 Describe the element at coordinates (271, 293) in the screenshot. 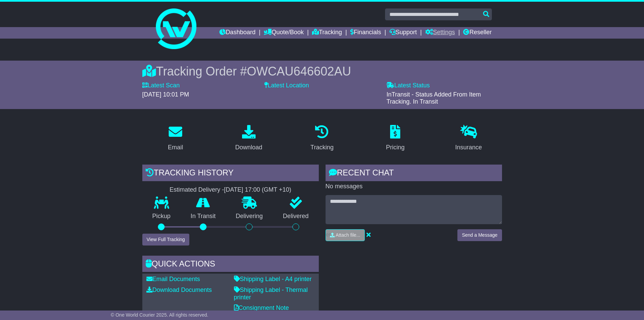

I see `a: Shipping Label - Thermal printer` at that location.